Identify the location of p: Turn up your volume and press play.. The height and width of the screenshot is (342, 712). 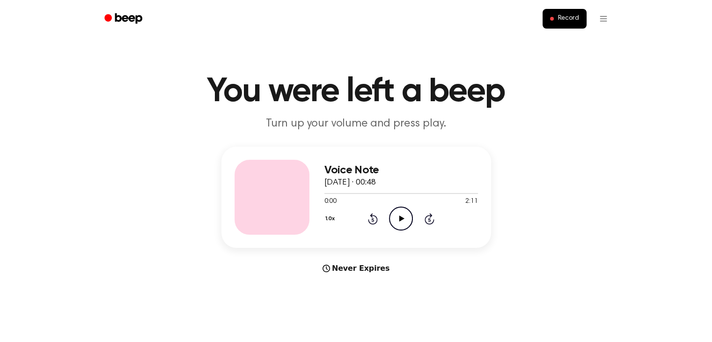
(356, 124).